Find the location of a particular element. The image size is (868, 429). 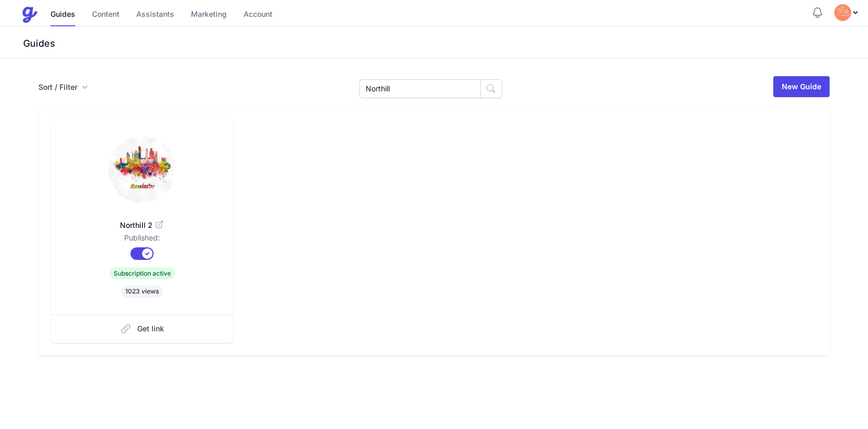

input: Search Guides is located at coordinates (420, 89).